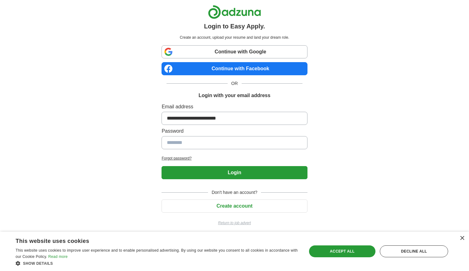 The width and height of the screenshot is (469, 271). I want to click on a: Forgot password?, so click(234, 158).